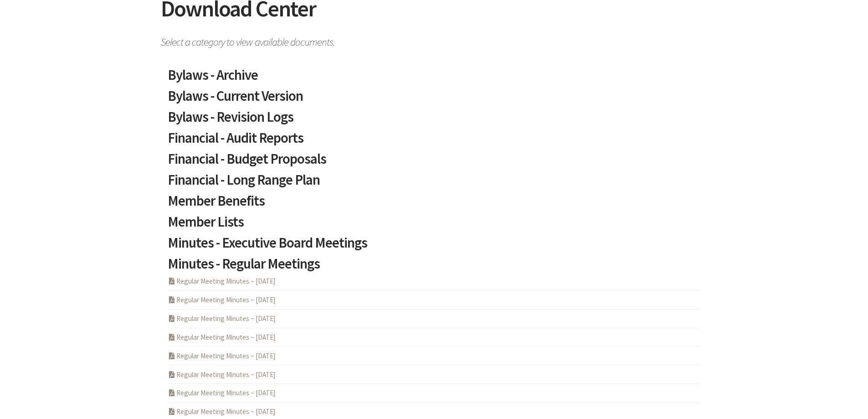 The image size is (868, 419). Describe the element at coordinates (434, 141) in the screenshot. I see `h2: Financial - Audit Reports` at that location.